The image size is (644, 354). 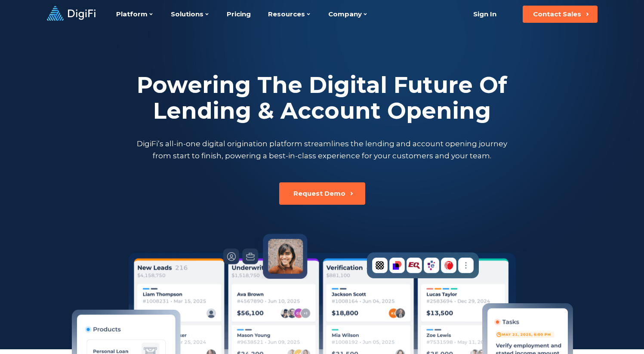 What do you see at coordinates (322, 149) in the screenshot?
I see `p: DigiFi’s all-in-one digital origination platform streamlines the lending and account opening jour...` at bounding box center [322, 149].